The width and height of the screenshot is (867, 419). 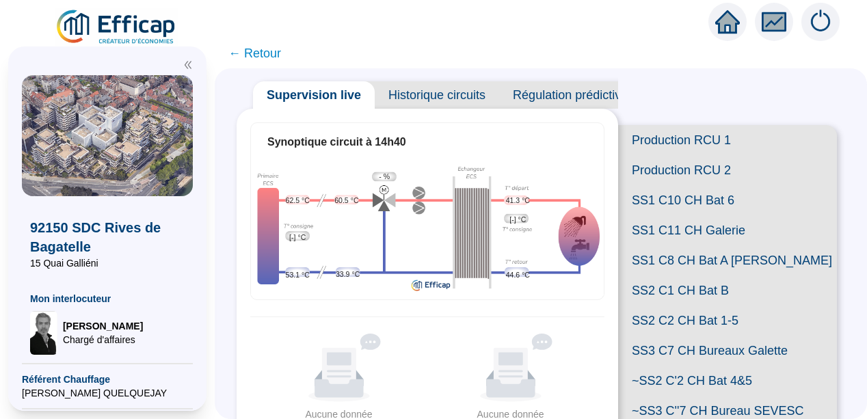 What do you see at coordinates (727, 140) in the screenshot?
I see `span: Production RCU 1` at bounding box center [727, 140].